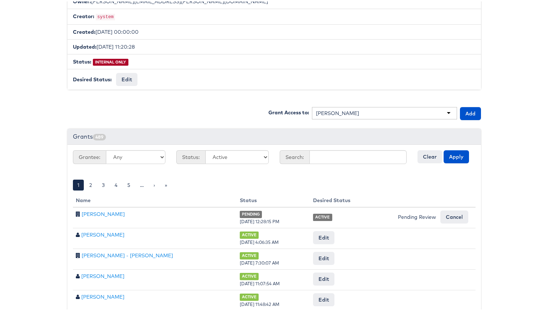 Image resolution: width=543 pixels, height=311 pixels. What do you see at coordinates (99, 136) in the screenshot?
I see `span: 489` at bounding box center [99, 136].